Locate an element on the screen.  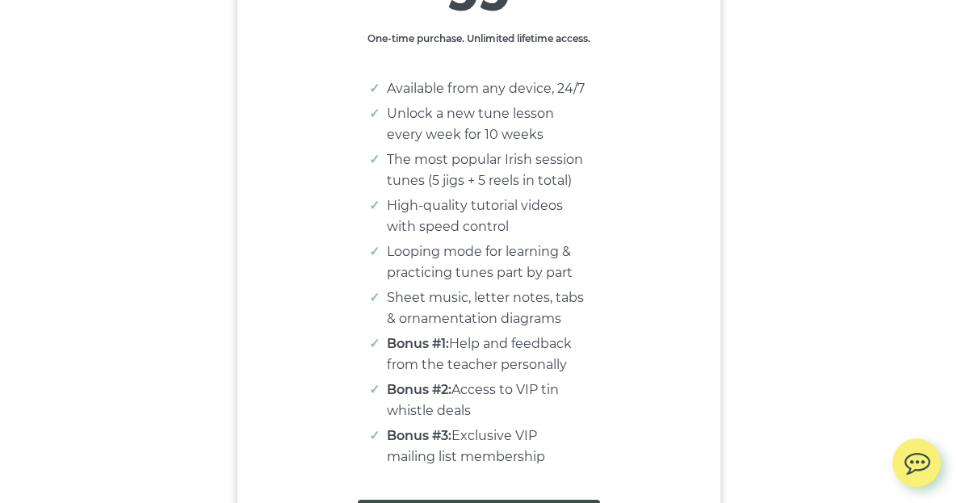
strong: Bonus #1: is located at coordinates (418, 343).